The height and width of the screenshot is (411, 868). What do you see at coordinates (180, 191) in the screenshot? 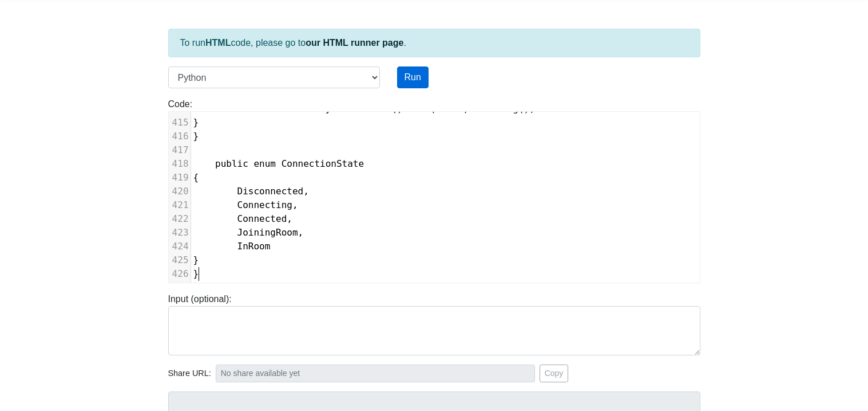
I see `div: 420` at bounding box center [180, 191].